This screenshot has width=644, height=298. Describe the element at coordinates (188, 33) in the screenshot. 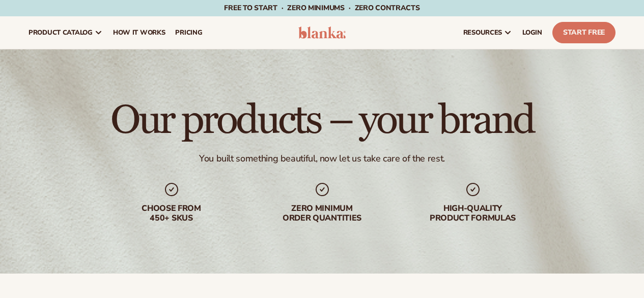

I see `a: pricing` at that location.